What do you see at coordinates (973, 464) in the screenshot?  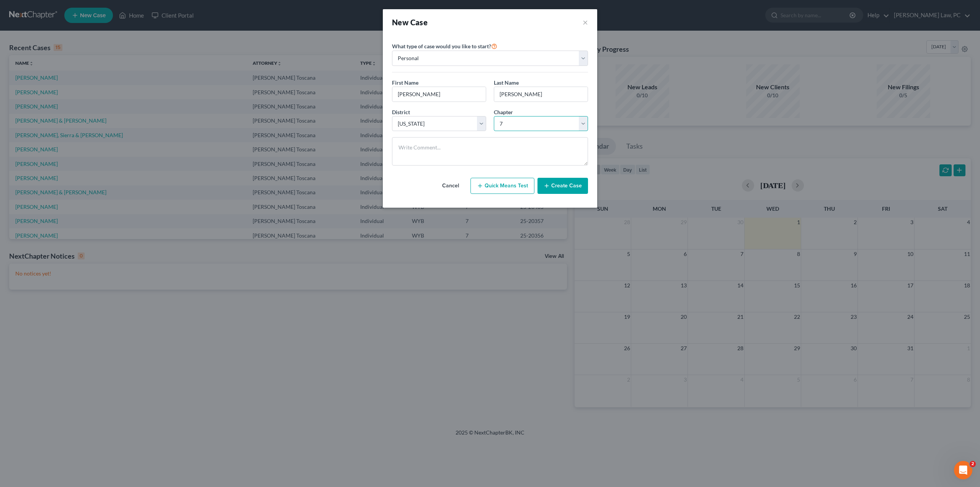 I see `span: 2` at bounding box center [973, 464].